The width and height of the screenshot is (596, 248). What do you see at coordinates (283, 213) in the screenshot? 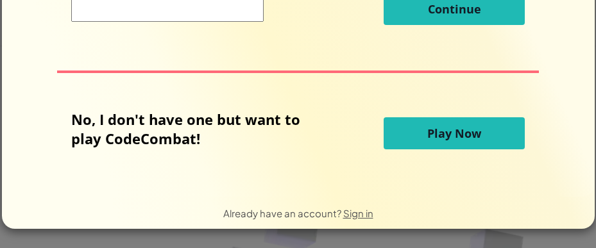
I see `span: Already have an account?` at bounding box center [283, 213].